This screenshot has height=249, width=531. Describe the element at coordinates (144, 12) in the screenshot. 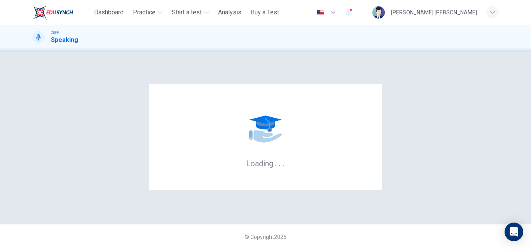

I see `span: Practice` at that location.